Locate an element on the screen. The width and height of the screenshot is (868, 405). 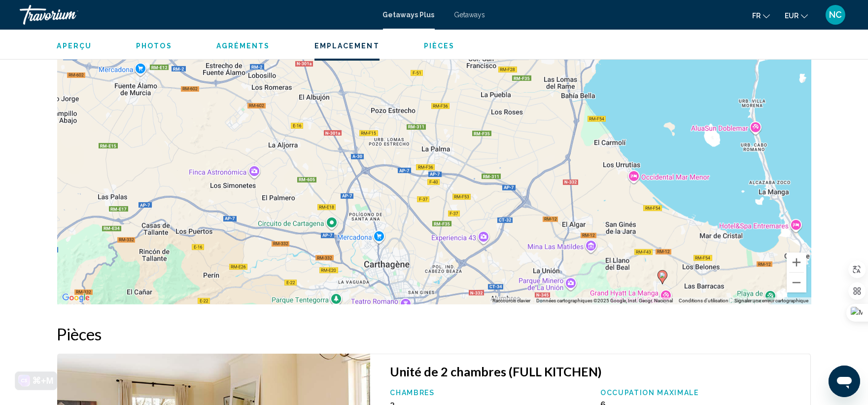
button: Zoom avant is located at coordinates (797, 262).